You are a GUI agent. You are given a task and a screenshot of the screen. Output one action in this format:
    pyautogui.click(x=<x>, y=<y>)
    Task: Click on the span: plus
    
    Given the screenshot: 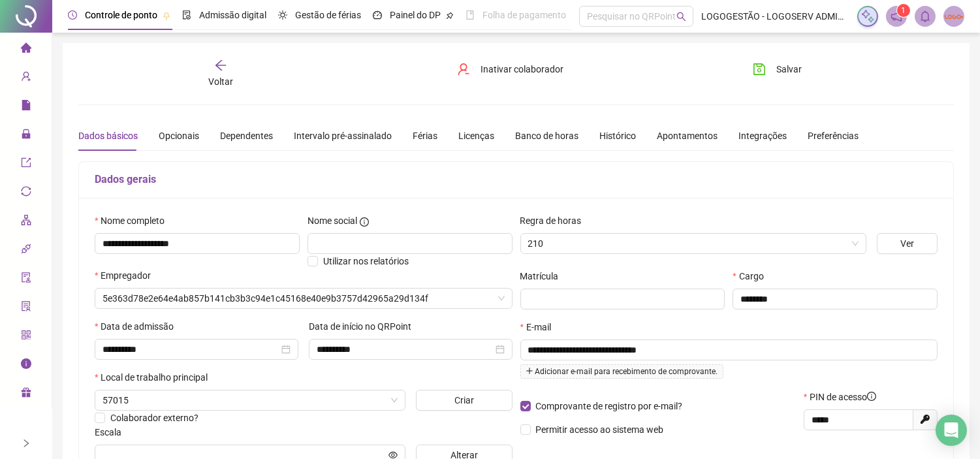 What is the action you would take?
    pyautogui.click(x=530, y=371)
    